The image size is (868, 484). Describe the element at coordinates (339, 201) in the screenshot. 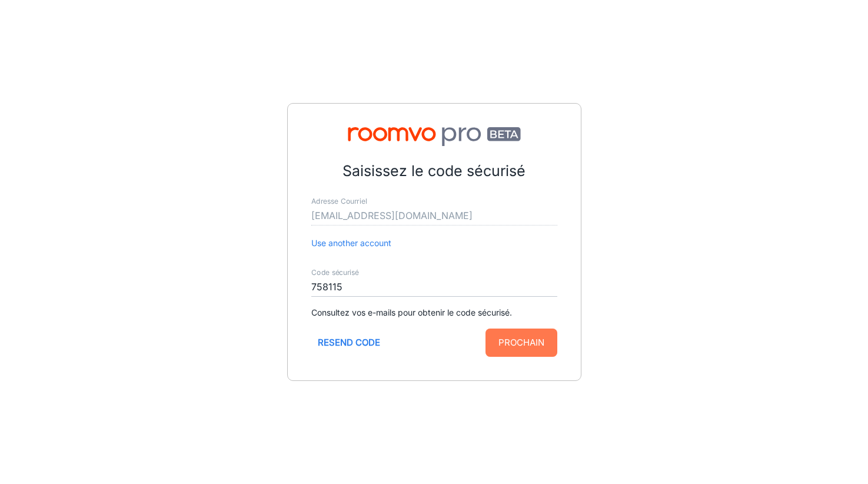

I see `label: Adresse Courriel` at that location.